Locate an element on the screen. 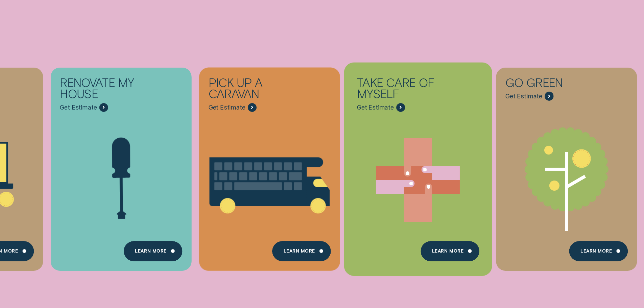 This screenshot has height=308, width=644. div: Go green is located at coordinates (550, 84).